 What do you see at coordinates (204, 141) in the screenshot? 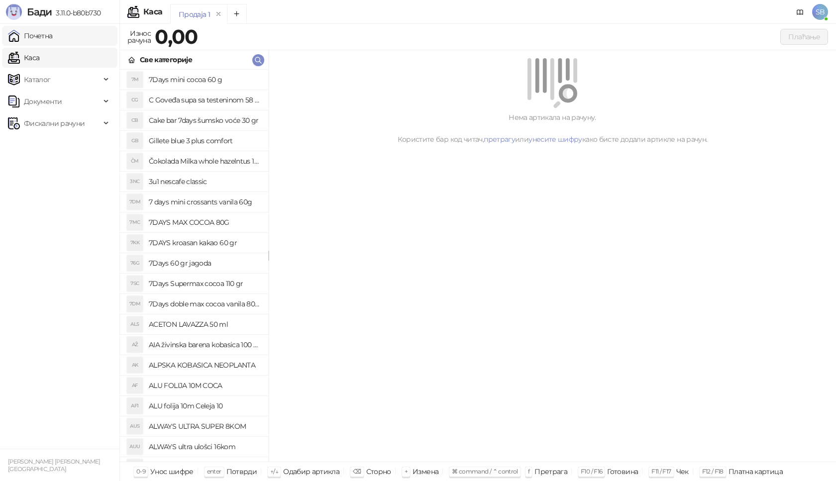
I see `h4: Gillete blue 3 plus comfort` at bounding box center [204, 141].